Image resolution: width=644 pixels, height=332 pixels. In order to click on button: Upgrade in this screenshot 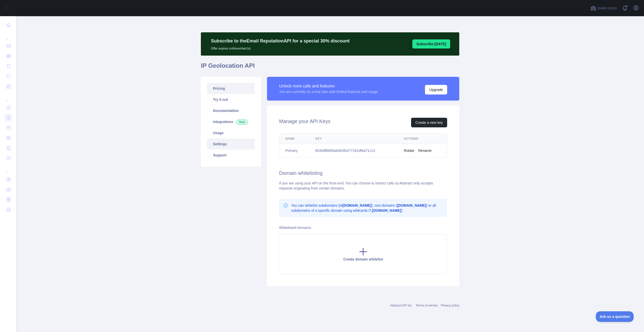, I will do `click(436, 89)`.